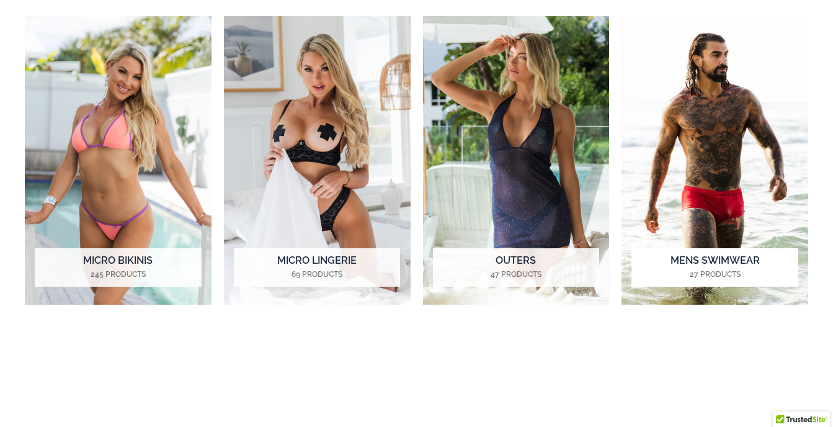  I want to click on a: Visit product category Outers, so click(516, 161).